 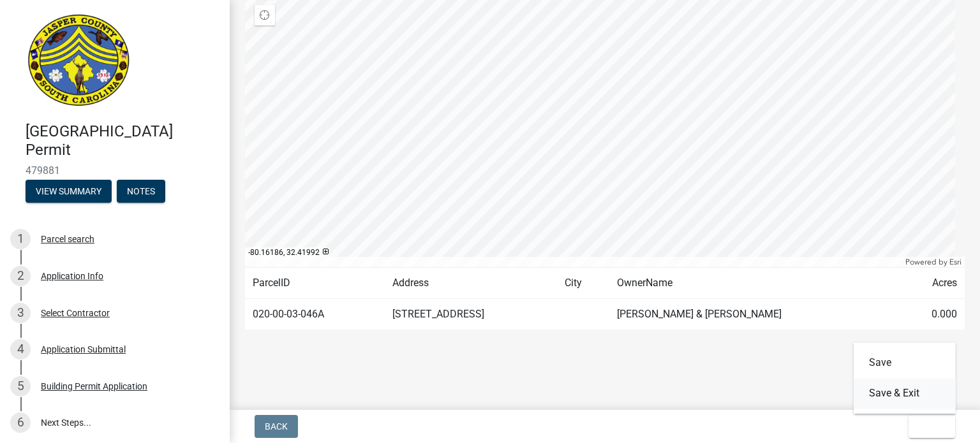 What do you see at coordinates (314, 283) in the screenshot?
I see `td: ParcelID` at bounding box center [314, 283].